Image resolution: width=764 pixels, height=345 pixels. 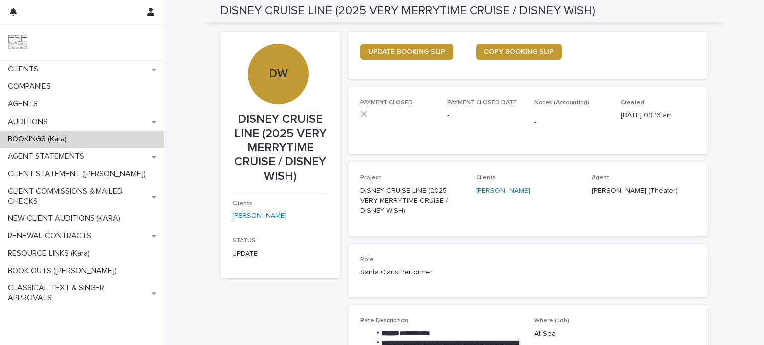 I want to click on span: Agent, so click(x=600, y=178).